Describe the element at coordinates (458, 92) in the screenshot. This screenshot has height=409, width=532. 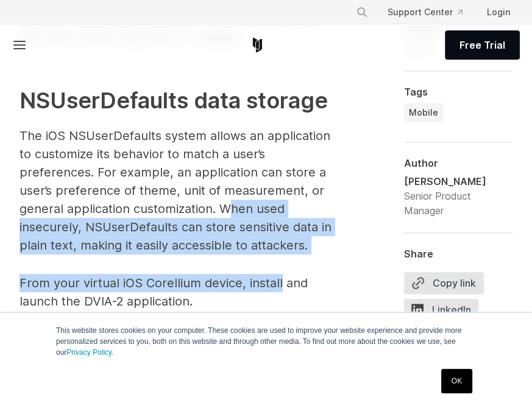
I see `div: Tags` at that location.